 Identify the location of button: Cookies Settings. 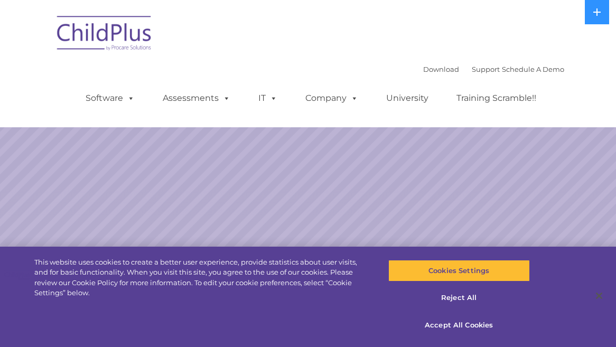
(459, 271).